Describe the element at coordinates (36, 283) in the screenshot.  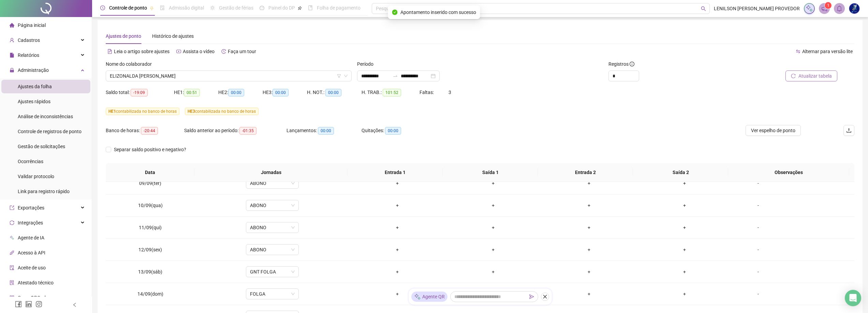
I see `span: Atestado técnico` at that location.